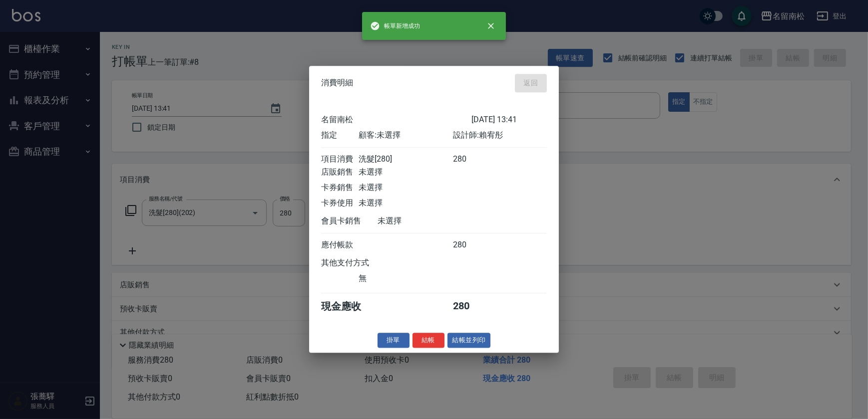 The height and width of the screenshot is (419, 868). What do you see at coordinates (500, 135) in the screenshot?
I see `div: 設計師: 賴宥彤` at bounding box center [500, 135].